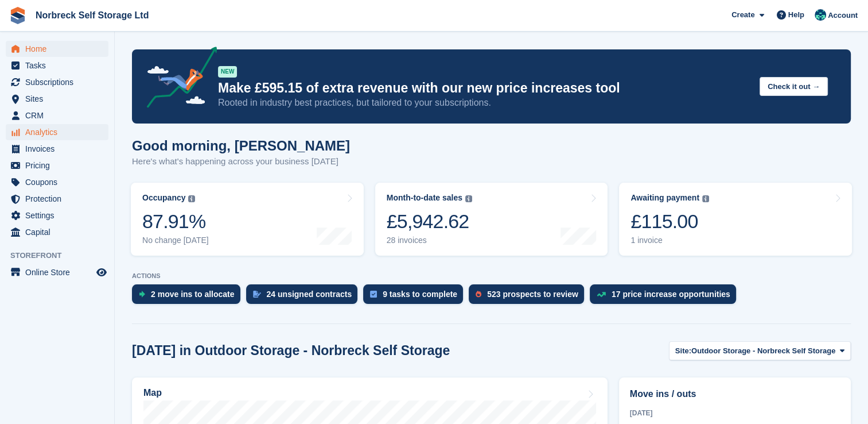  Describe the element at coordinates (759, 350) in the screenshot. I see `button: Site: Outdoor Storage - Norbreck Self Storage` at that location.